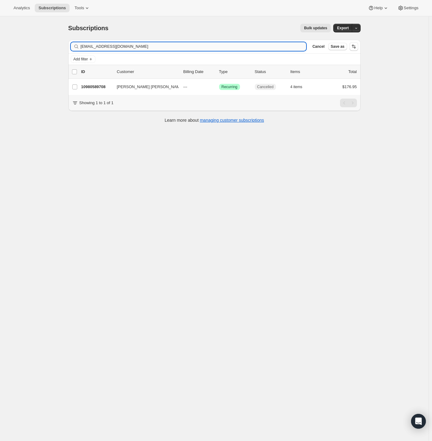 The image size is (432, 441). Describe the element at coordinates (270, 72) in the screenshot. I see `p: Status` at that location.